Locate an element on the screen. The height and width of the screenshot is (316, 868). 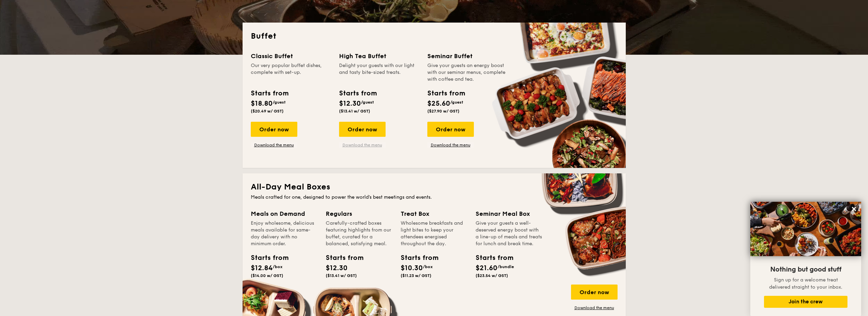
div: Meals crafted for one, designed to power the world's best meetings and events. is located at coordinates (434, 198).